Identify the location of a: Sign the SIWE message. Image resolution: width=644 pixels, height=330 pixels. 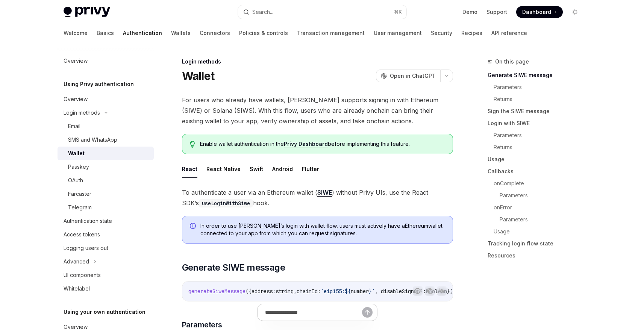
(537, 111).